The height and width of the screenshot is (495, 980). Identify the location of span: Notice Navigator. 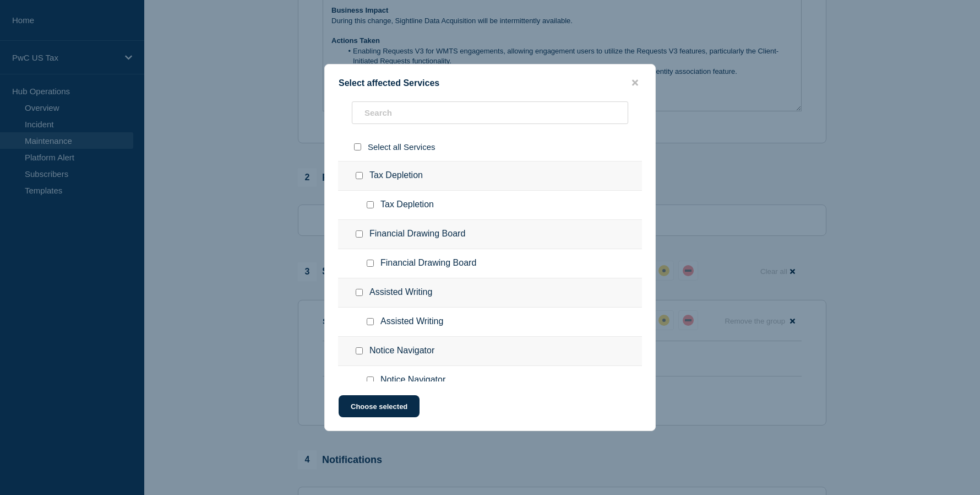
(413, 380).